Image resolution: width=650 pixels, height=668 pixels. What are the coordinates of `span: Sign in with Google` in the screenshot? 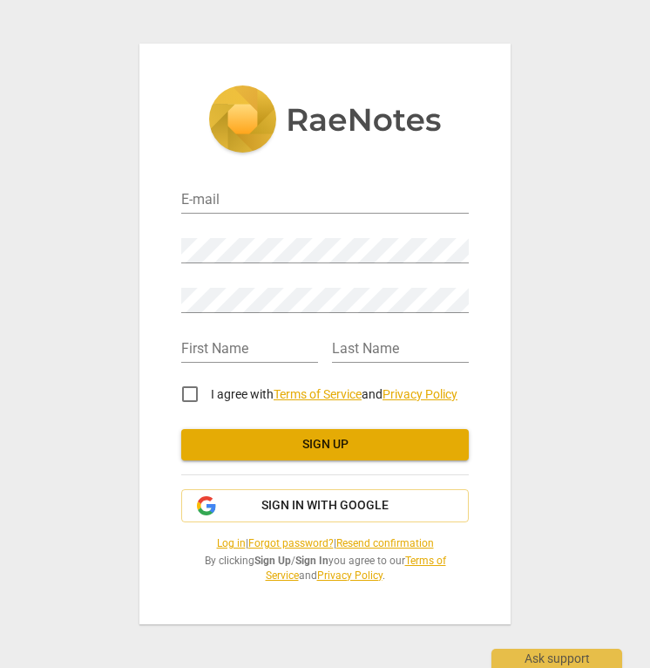 It's located at (325, 506).